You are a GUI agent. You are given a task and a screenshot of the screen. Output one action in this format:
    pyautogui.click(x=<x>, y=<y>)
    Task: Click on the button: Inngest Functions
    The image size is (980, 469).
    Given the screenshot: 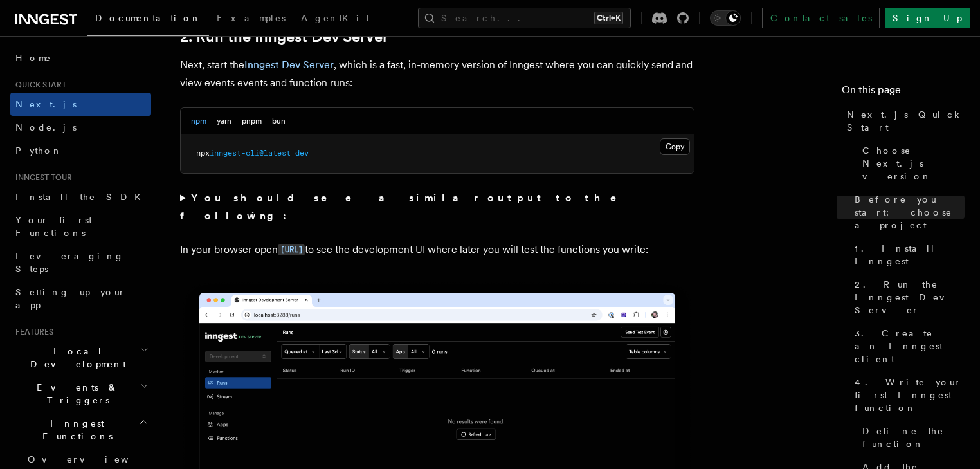 What is the action you would take?
    pyautogui.click(x=80, y=429)
    